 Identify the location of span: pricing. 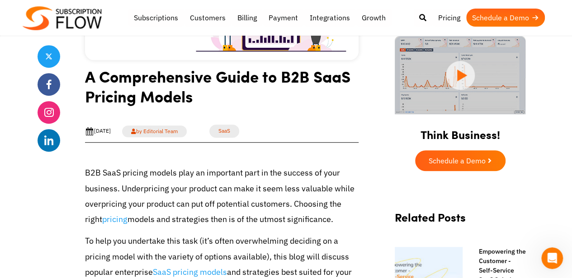
(115, 219).